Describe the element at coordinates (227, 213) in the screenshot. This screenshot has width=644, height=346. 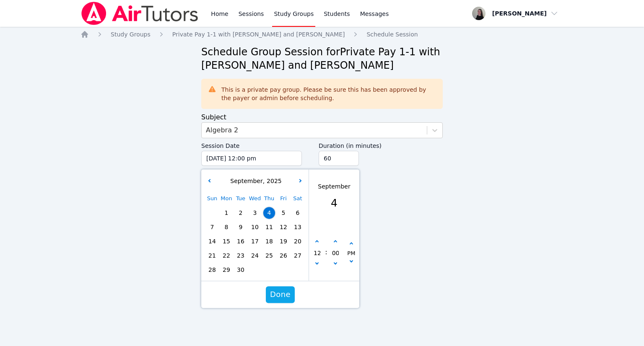
I see `span: 1` at that location.